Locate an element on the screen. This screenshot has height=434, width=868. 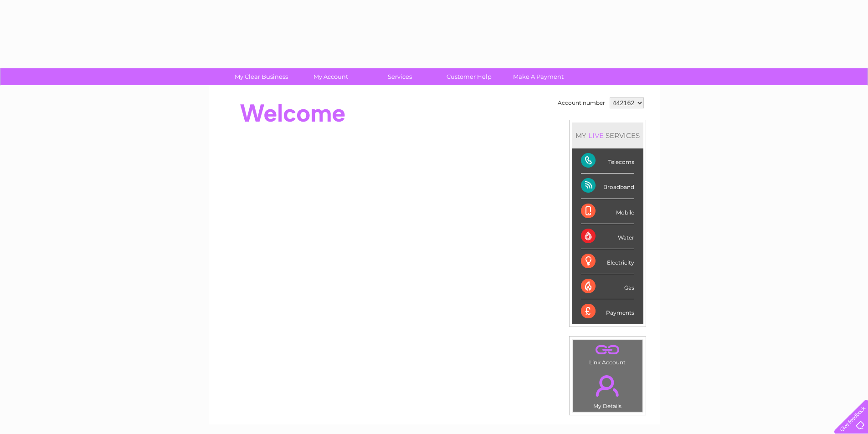
a: Make A Payment is located at coordinates (539, 77).